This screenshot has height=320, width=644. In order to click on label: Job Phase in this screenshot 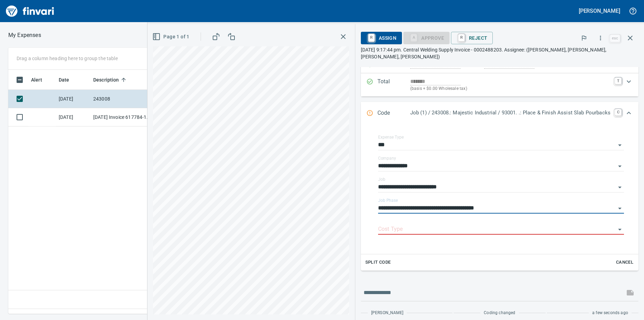, I will do `click(388, 200)`.